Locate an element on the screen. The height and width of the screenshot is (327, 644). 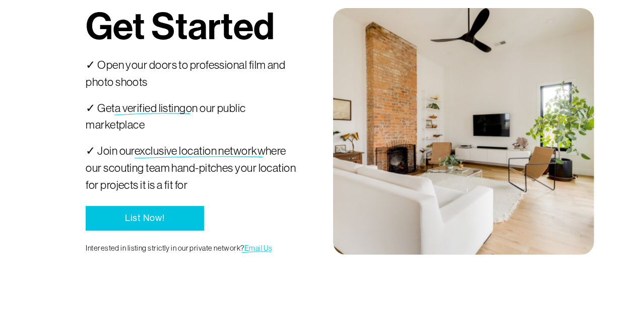
a: List Now! is located at coordinates (145, 218).